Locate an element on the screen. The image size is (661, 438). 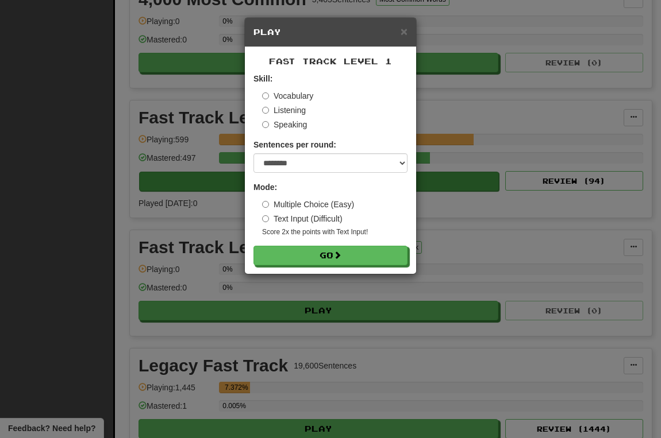
label: Listening is located at coordinates (284, 110).